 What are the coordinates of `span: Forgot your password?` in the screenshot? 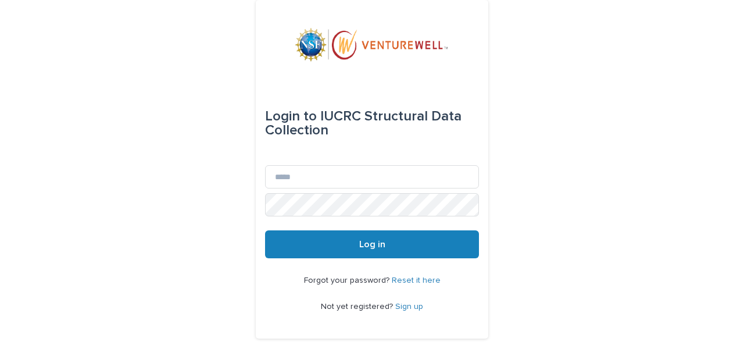 It's located at (348, 280).